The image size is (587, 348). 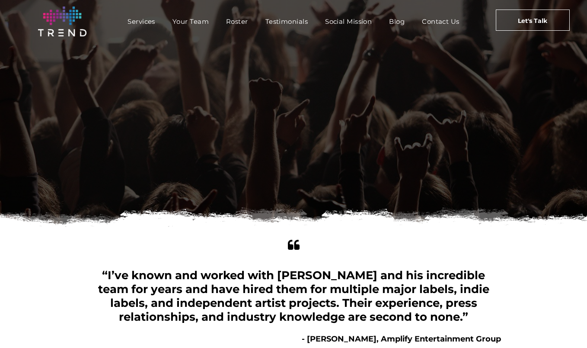 What do you see at coordinates (141, 21) in the screenshot?
I see `a: Services` at bounding box center [141, 21].